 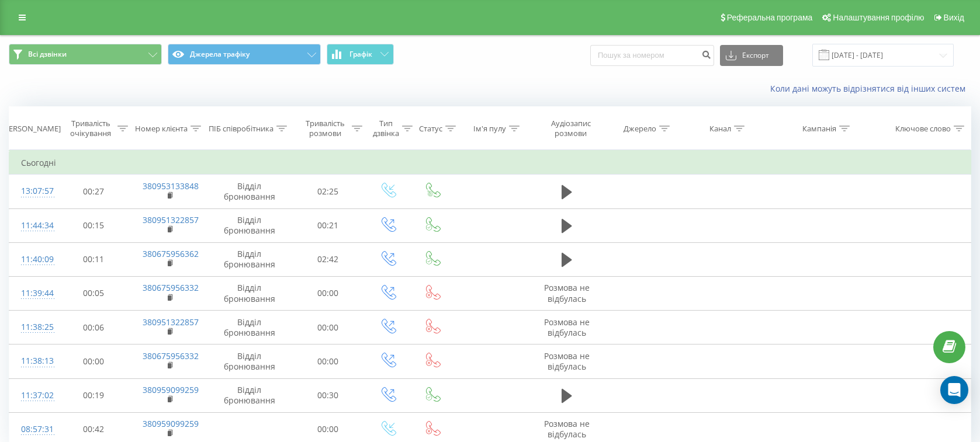 What do you see at coordinates (93, 293) in the screenshot?
I see `td: 00:05` at bounding box center [93, 293].